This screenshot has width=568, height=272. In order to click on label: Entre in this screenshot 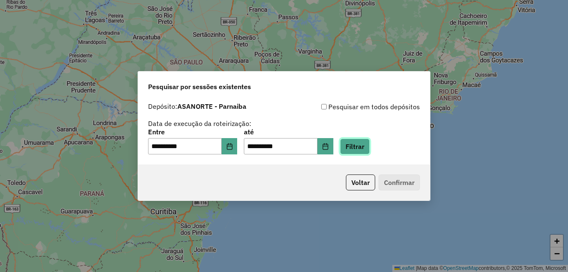, I will do `click(193, 132)`.